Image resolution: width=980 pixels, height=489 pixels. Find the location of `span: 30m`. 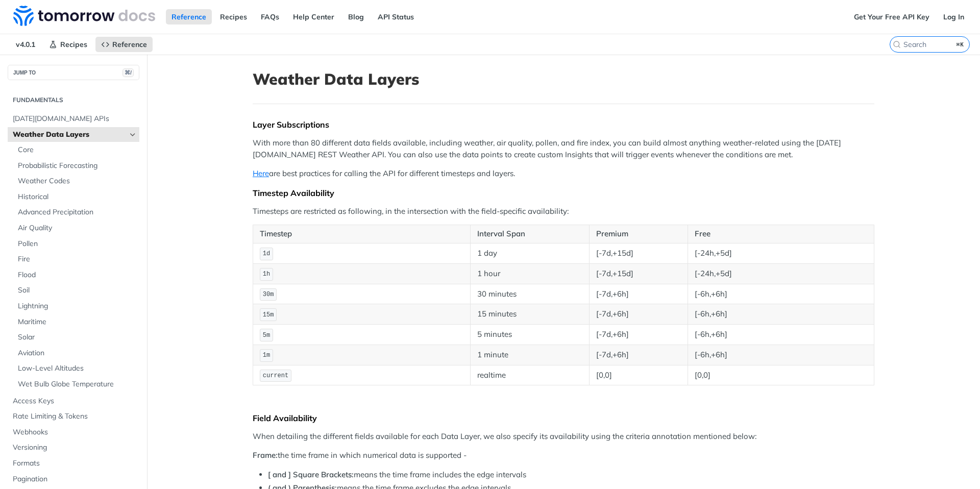

span: 30m is located at coordinates (269, 294).